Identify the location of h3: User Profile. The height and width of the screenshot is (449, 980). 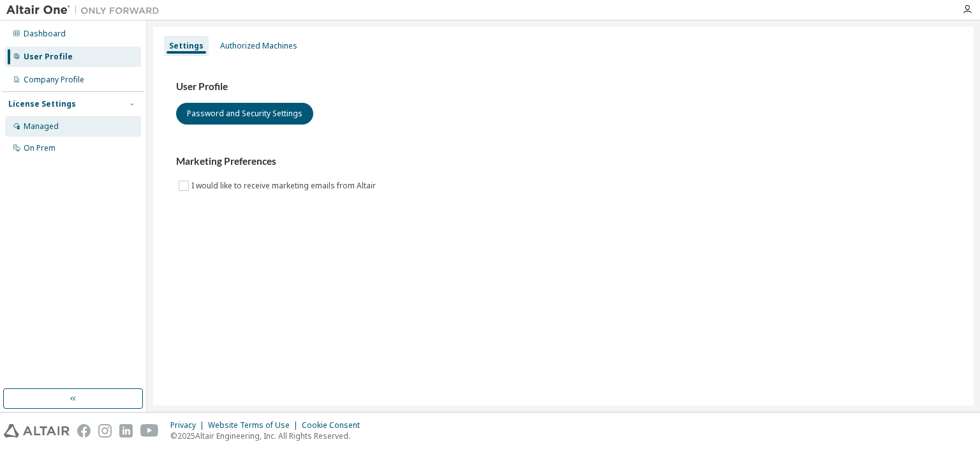
(563, 87).